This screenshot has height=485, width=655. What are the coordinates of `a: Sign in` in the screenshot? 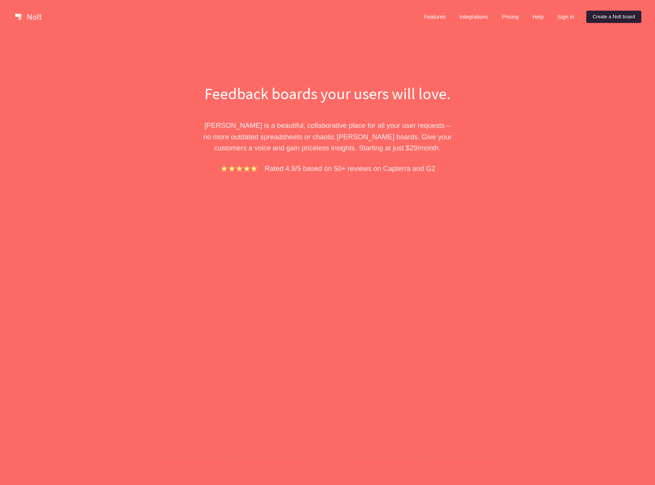 It's located at (566, 17).